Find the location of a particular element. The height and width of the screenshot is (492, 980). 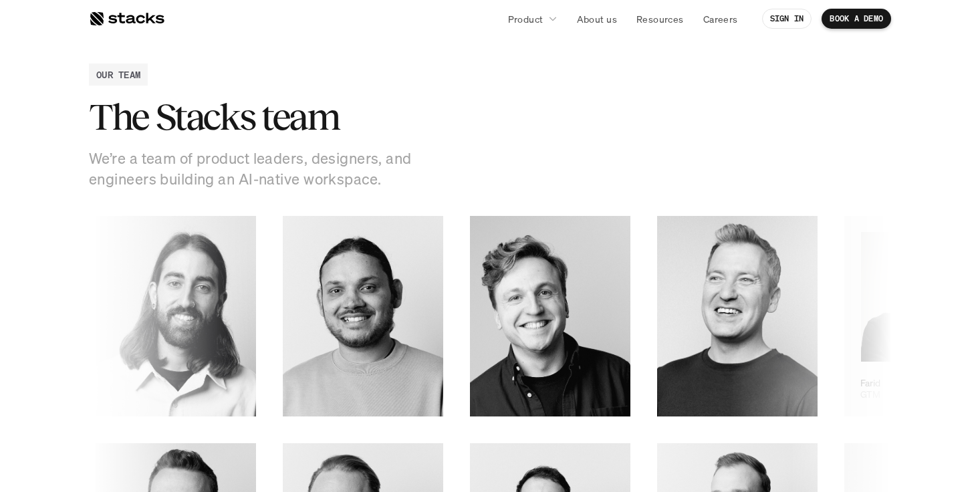

h2: The Stacks team is located at coordinates (289, 117).